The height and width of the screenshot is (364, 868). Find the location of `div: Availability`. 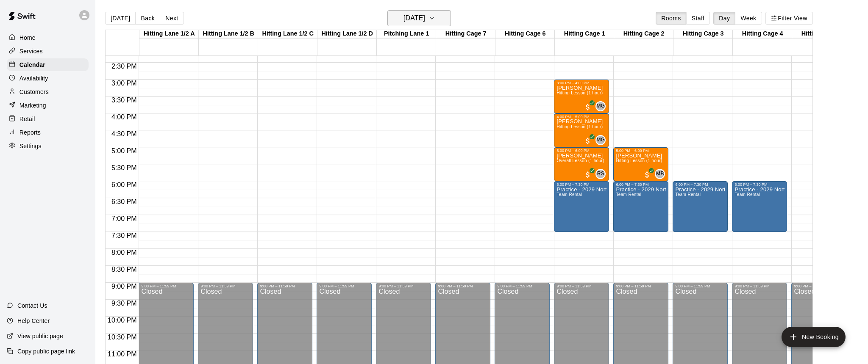

div: Availability is located at coordinates (47, 78).